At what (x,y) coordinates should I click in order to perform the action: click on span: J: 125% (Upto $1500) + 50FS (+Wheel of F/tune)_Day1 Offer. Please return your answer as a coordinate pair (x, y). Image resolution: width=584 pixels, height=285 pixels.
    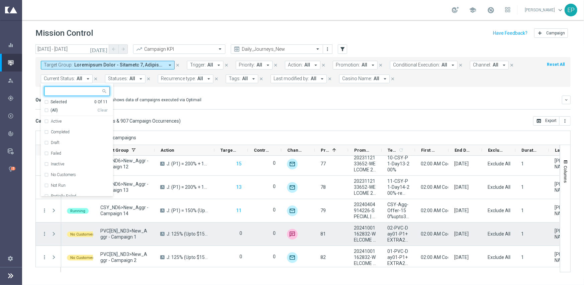
    Looking at the image, I should click on (187, 257).